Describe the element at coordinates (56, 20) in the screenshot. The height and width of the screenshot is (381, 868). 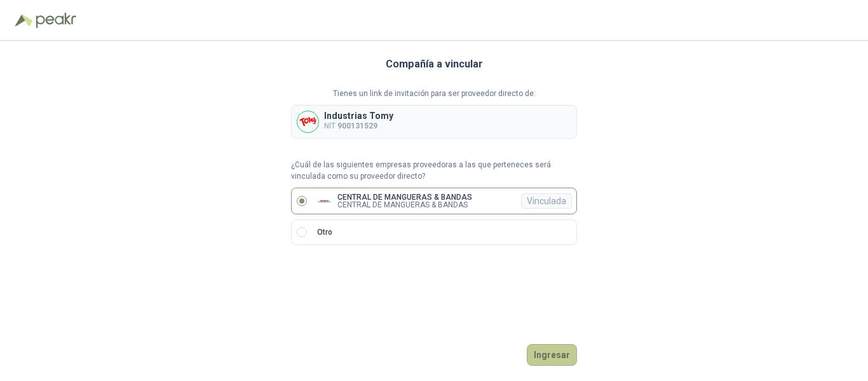
I see `img: Peakr` at that location.